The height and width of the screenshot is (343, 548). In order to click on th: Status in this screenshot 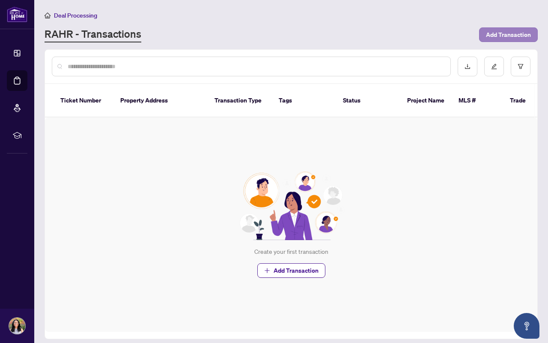, I will do `click(368, 101)`.